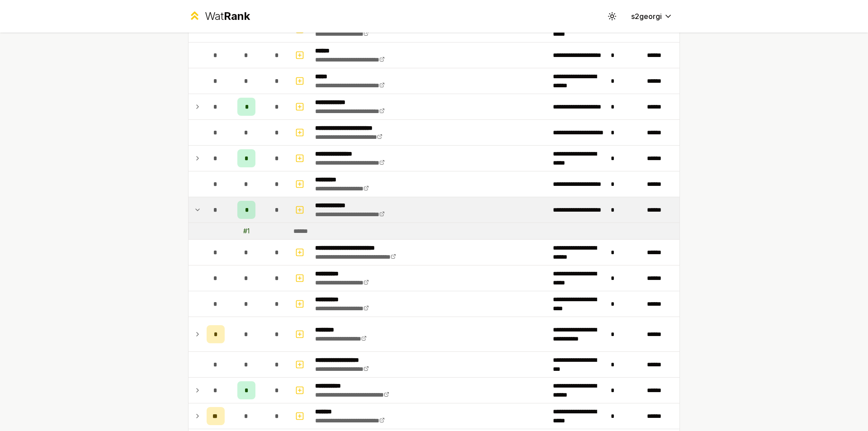  Describe the element at coordinates (237, 16) in the screenshot. I see `span: Rank` at that location.